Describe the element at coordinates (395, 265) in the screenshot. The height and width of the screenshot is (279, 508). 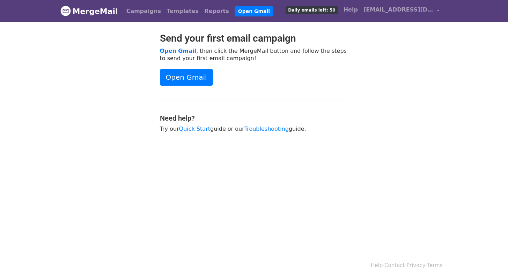
I see `a: Contact` at that location.